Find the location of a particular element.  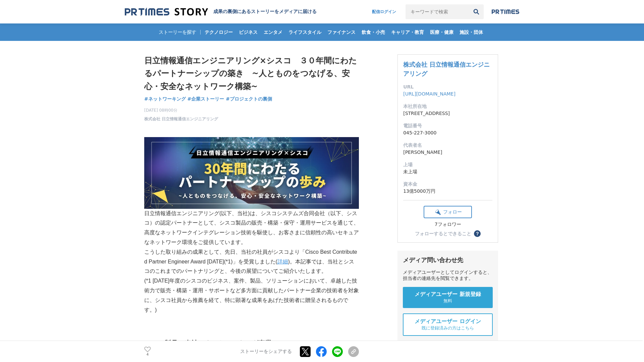

span: #ネットワーキング is located at coordinates (165, 98).